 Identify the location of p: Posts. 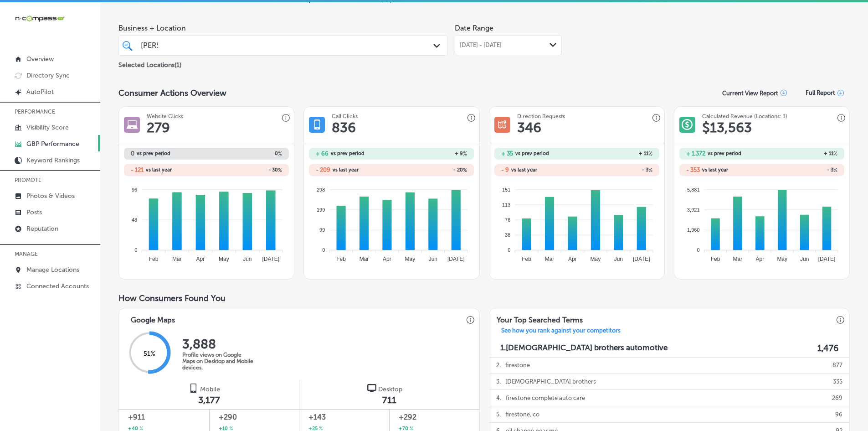
(34, 212).